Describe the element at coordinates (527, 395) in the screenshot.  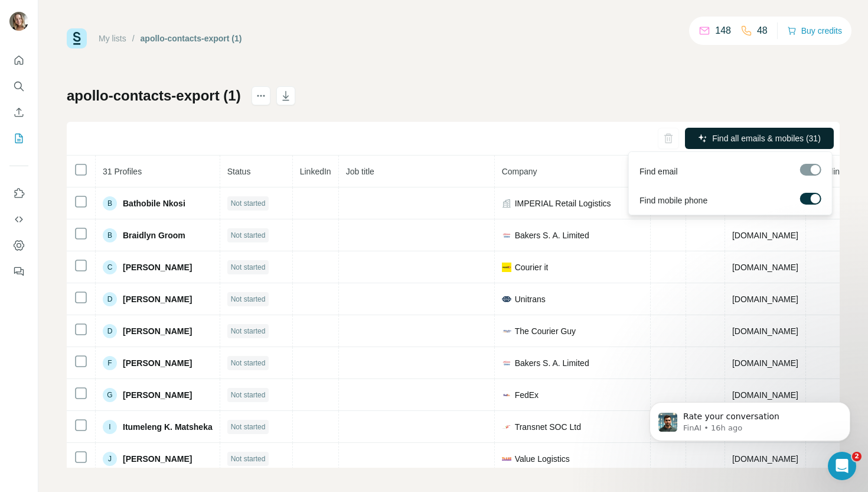
I see `span: FedEx` at that location.